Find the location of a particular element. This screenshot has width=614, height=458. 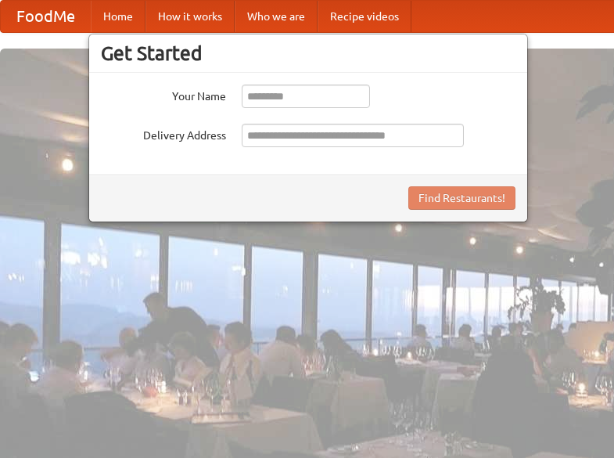

a: How it works is located at coordinates (190, 16).